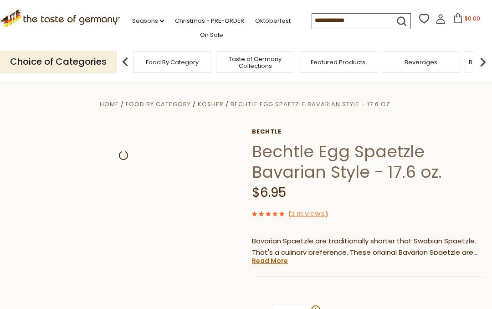 This screenshot has height=309, width=492. What do you see at coordinates (109, 104) in the screenshot?
I see `span: Home` at bounding box center [109, 104].